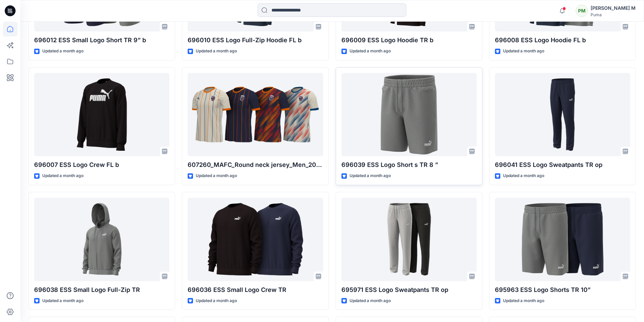 The width and height of the screenshot is (644, 322). I want to click on a: 695971 ESS Logo Sweatpants TR op, so click(409, 239).